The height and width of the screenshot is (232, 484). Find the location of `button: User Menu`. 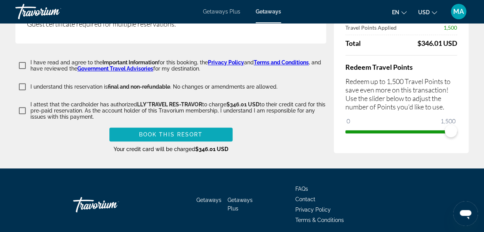

button: User Menu is located at coordinates (459, 12).